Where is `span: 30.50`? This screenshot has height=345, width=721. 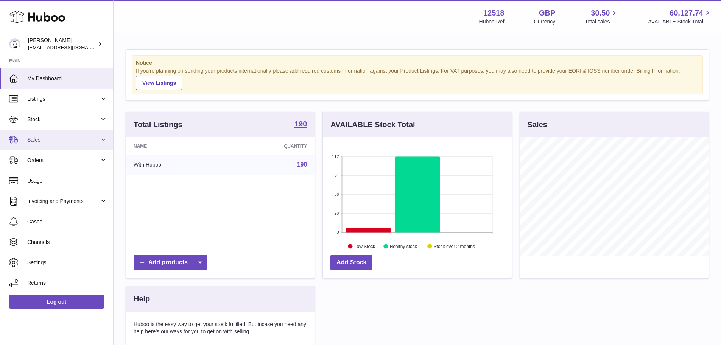
span: 30.50 is located at coordinates (600, 13).